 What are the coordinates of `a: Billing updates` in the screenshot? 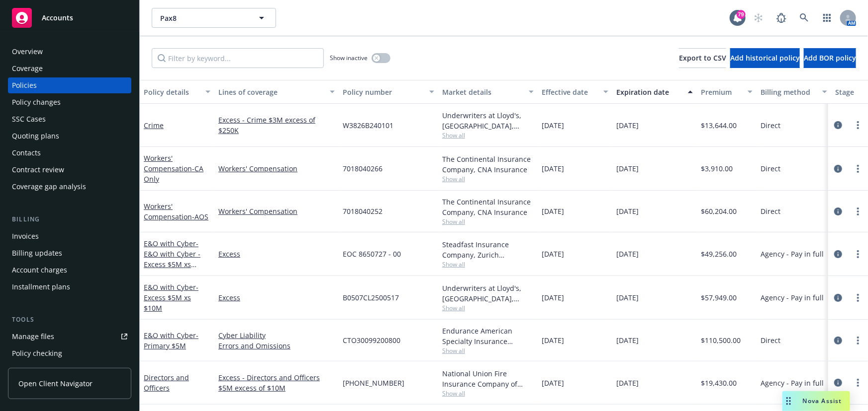 It's located at (69, 253).